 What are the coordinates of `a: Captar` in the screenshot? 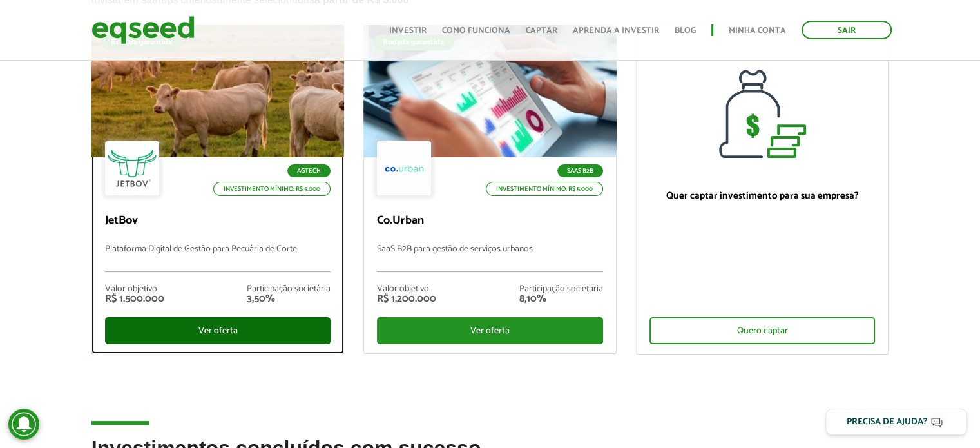 It's located at (541, 30).